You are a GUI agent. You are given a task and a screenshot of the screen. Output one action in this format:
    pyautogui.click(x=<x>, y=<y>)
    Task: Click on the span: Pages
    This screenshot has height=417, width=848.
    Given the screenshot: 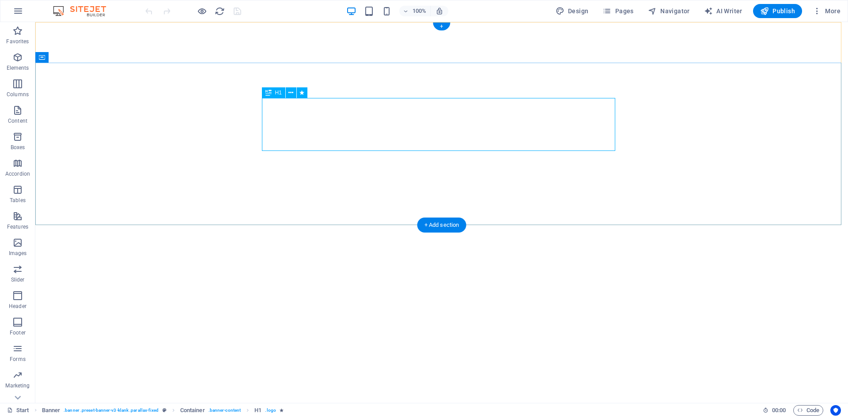 What is the action you would take?
    pyautogui.click(x=618, y=11)
    